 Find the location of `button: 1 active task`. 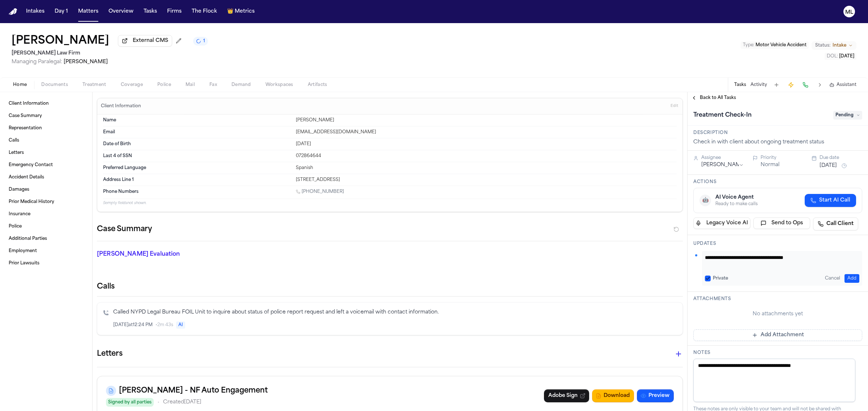

button: 1 active task is located at coordinates (200, 41).